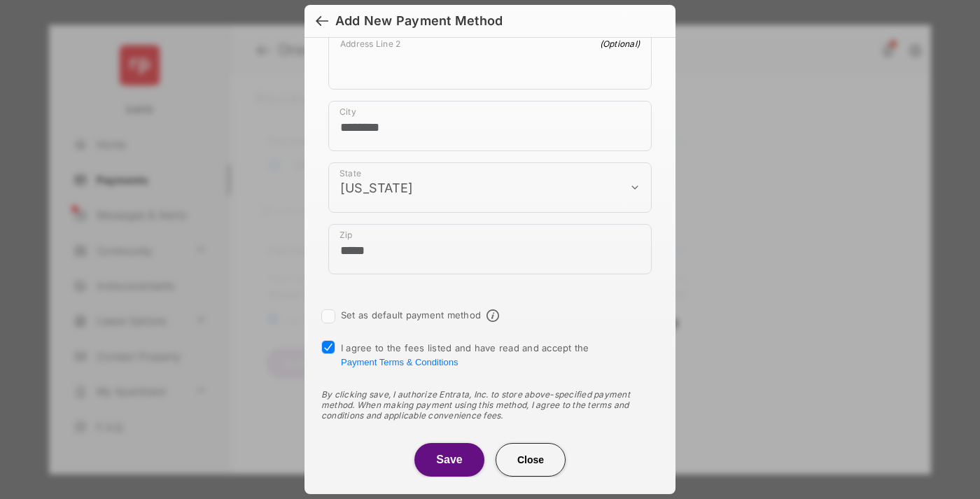 This screenshot has width=980, height=499. I want to click on button: Close, so click(531, 460).